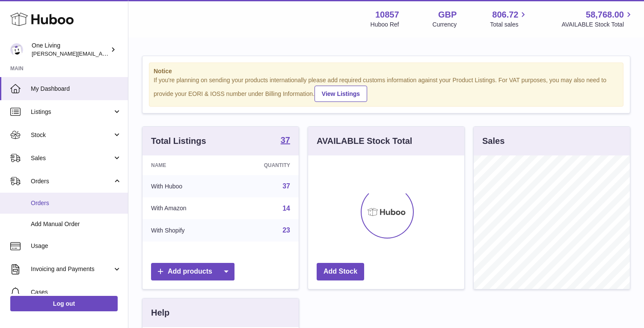  What do you see at coordinates (178, 141) in the screenshot?
I see `h3: Total Listings` at bounding box center [178, 141].